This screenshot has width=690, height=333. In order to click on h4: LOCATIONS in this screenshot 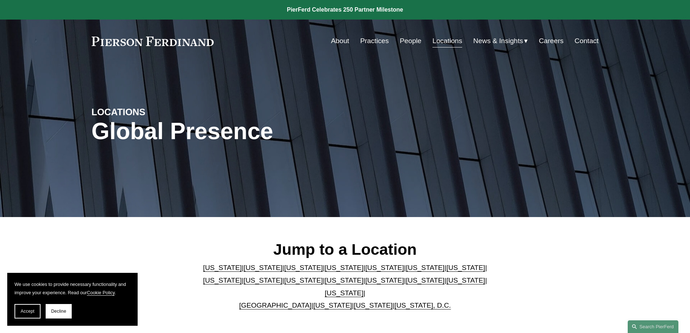, I will do `click(155, 112)`.